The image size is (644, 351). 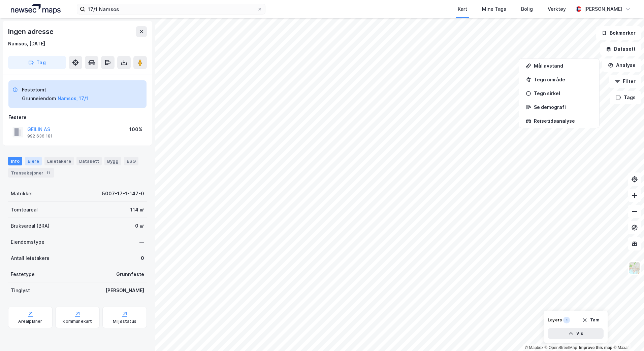 What do you see at coordinates (31, 173) in the screenshot?
I see `div: Transaksjoner` at bounding box center [31, 173].